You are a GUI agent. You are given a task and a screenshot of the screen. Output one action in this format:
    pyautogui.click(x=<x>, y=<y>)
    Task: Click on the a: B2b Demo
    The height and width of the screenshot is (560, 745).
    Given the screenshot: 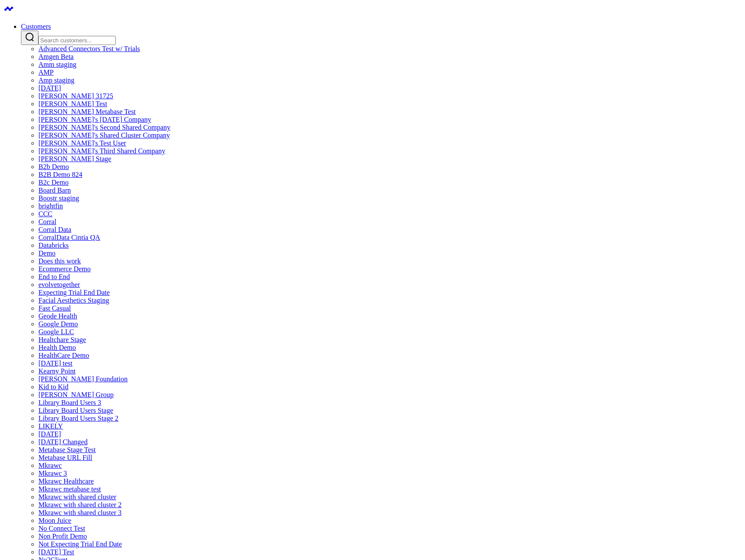 What is the action you would take?
    pyautogui.click(x=53, y=167)
    